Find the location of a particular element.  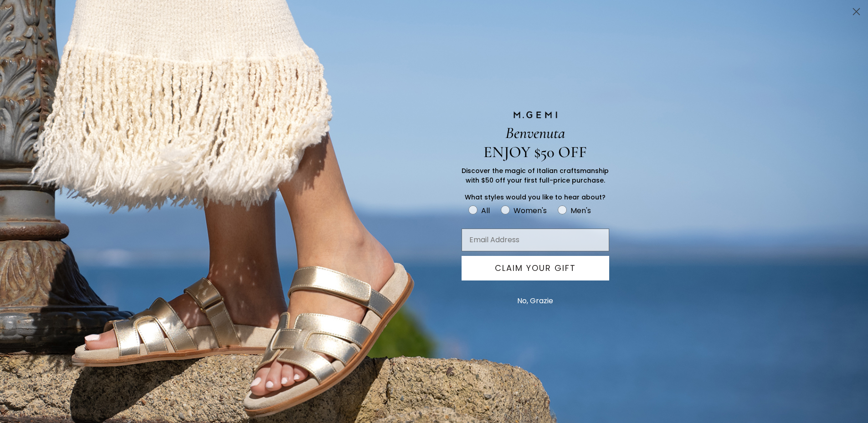

span: What styles would you like to hear about? is located at coordinates (535, 197).